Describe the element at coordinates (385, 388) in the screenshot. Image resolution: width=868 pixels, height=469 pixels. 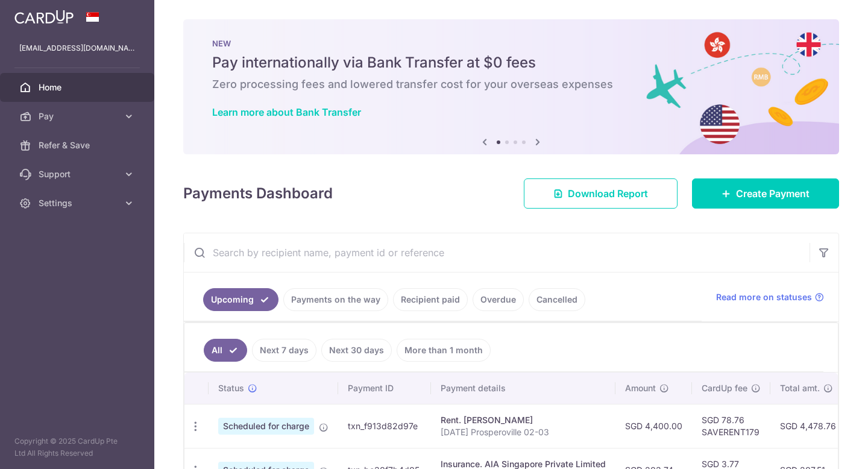
I see `th: Payment ID` at that location.